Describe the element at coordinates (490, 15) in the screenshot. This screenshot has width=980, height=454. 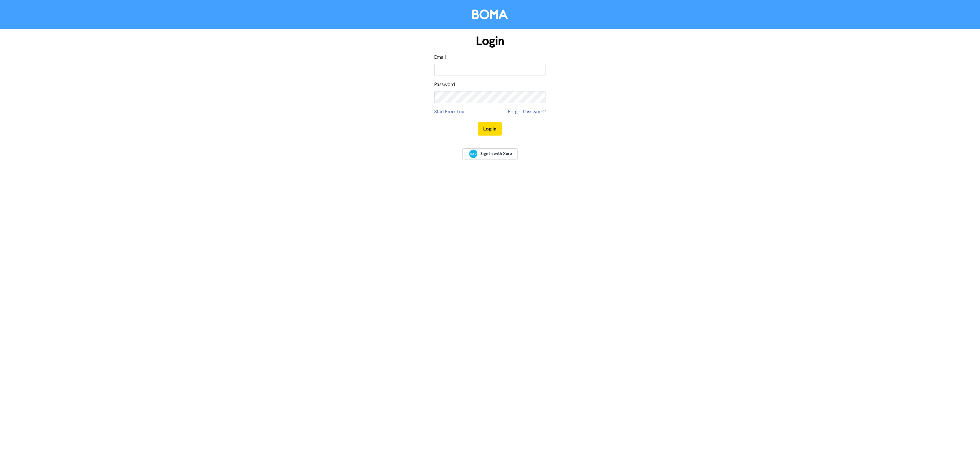
I see `img: BOMA Logo` at that location.